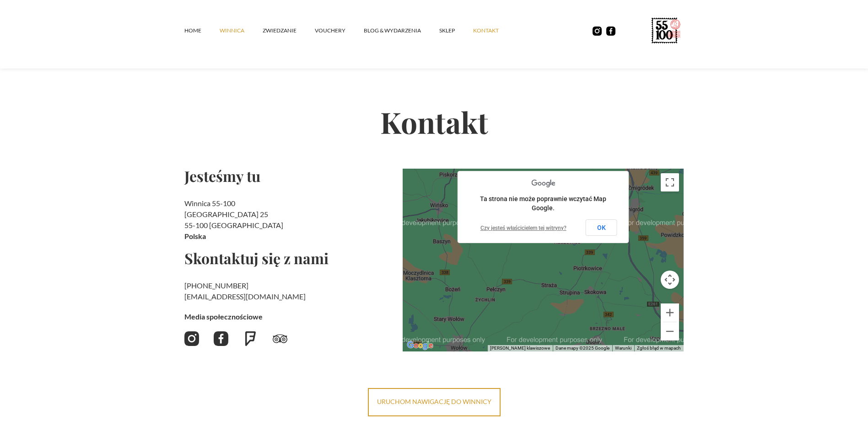 The height and width of the screenshot is (436, 868). I want to click on a: Pokaż ten obszar w Mapach Google (otwiera się w nowym oknie), so click(420, 346).